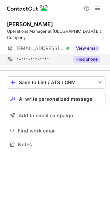 This screenshot has height=207, width=110. What do you see at coordinates (61, 131) in the screenshot?
I see `span: Find work email` at bounding box center [61, 131].